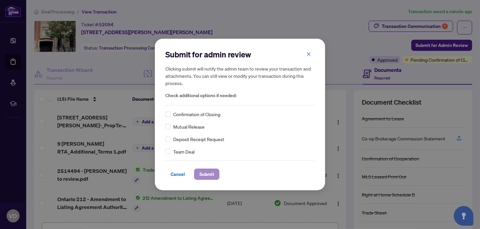 The width and height of the screenshot is (480, 229). What do you see at coordinates (189, 127) in the screenshot?
I see `span: Mutual Release` at bounding box center [189, 127].